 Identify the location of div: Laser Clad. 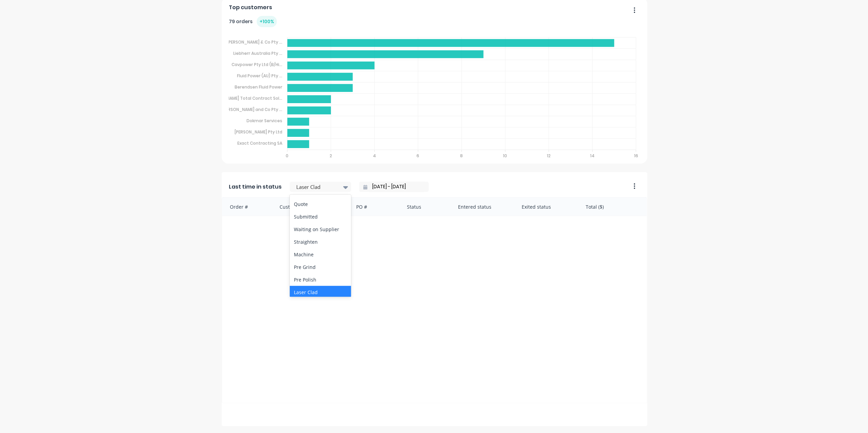
(320, 292).